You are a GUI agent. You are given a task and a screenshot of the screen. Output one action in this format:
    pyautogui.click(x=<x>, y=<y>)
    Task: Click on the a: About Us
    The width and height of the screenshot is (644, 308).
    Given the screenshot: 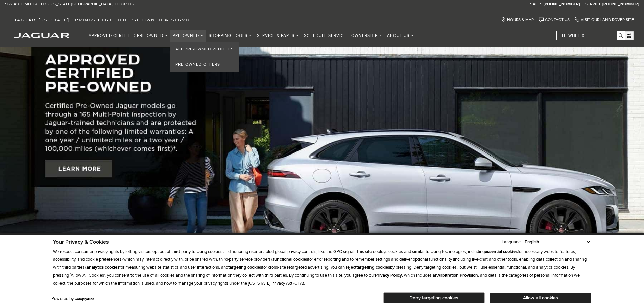 What is the action you would take?
    pyautogui.click(x=401, y=36)
    